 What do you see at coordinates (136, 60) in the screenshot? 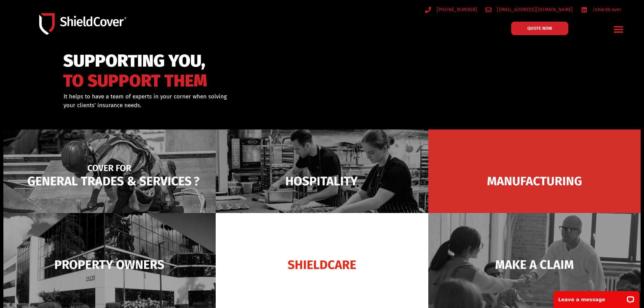
I see `span: SUPPORTING YOU,` at bounding box center [136, 60].